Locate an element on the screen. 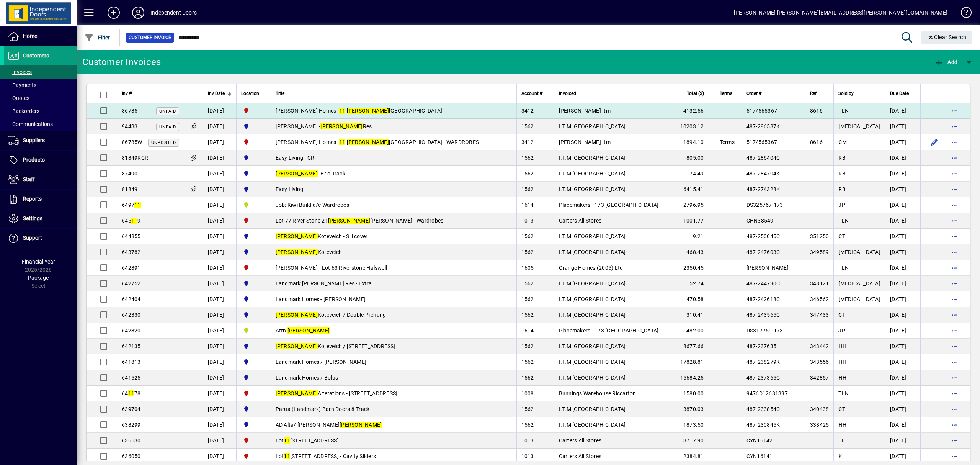 This screenshot has width=980, height=465. span: RB is located at coordinates (842, 189).